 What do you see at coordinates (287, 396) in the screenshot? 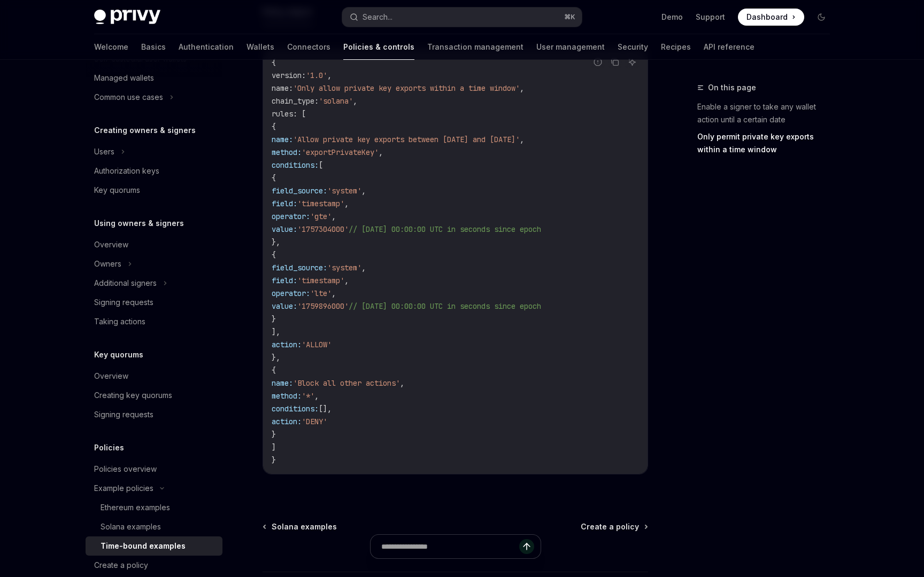
I see `span: method:` at bounding box center [287, 396].